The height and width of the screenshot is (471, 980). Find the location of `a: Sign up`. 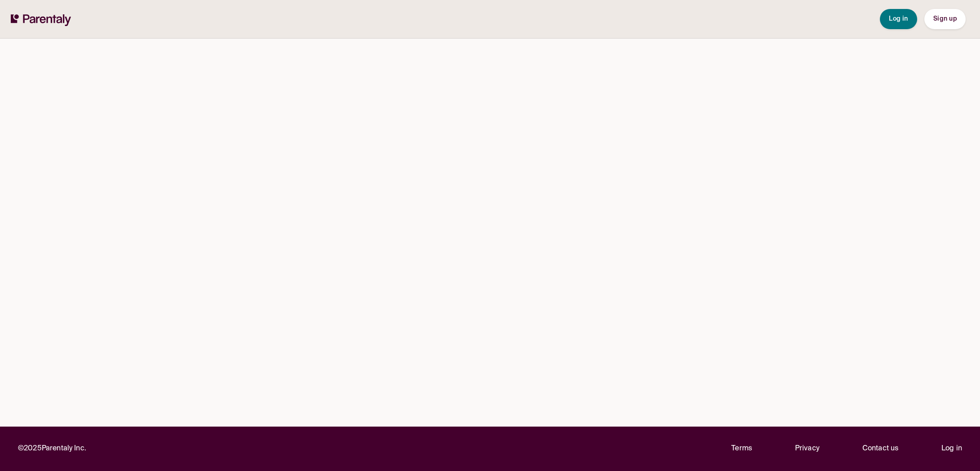

a: Sign up is located at coordinates (945, 19).